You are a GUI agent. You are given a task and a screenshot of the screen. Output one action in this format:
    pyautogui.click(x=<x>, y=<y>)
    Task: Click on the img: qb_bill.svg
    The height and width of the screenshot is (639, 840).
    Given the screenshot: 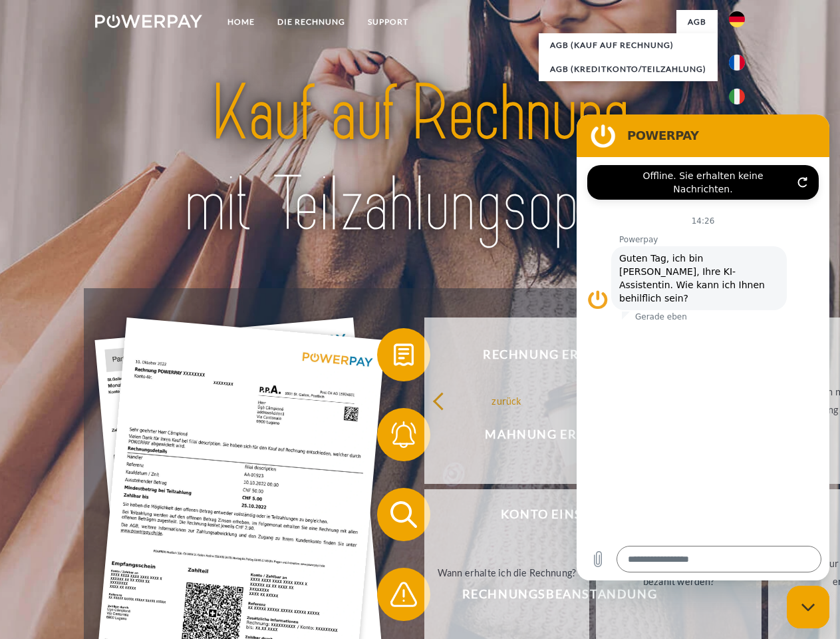 What is the action you would take?
    pyautogui.click(x=404, y=355)
    